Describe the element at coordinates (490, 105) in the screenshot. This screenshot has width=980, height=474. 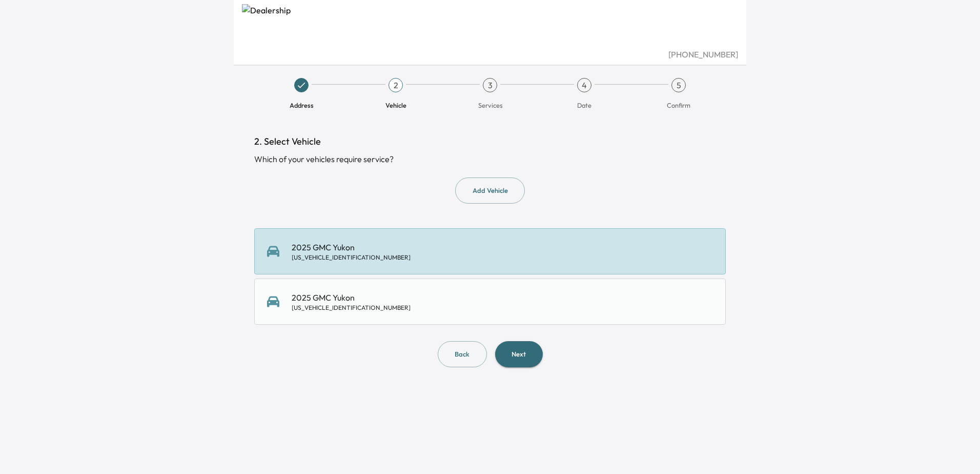
I see `span: Services` at that location.